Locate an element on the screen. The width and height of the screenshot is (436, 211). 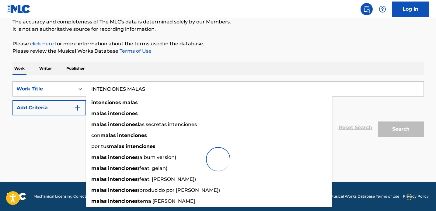
img: help is located at coordinates (383, 9).